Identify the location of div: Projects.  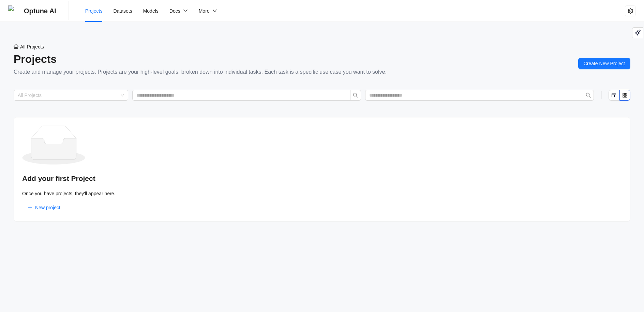
(200, 59).